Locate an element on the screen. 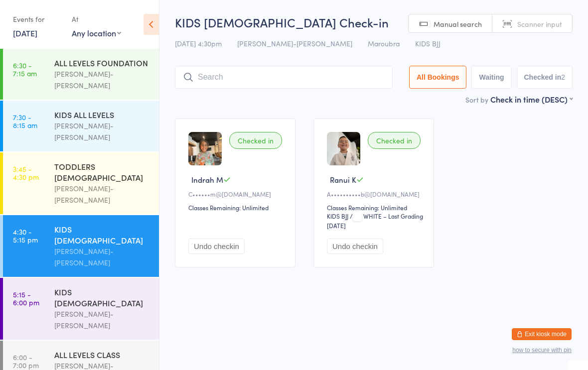 The width and height of the screenshot is (588, 370). div: KIDS ALL LEVELS is located at coordinates (102, 115).